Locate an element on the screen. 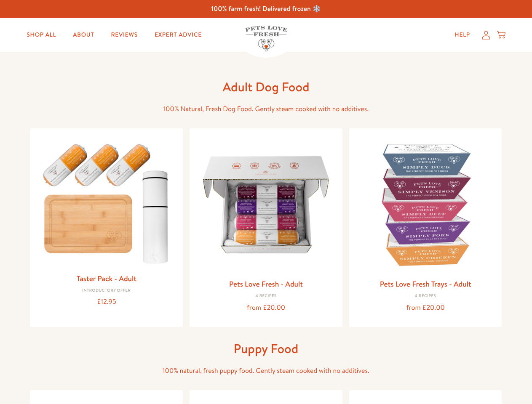  a: Expert Advice is located at coordinates (178, 35).